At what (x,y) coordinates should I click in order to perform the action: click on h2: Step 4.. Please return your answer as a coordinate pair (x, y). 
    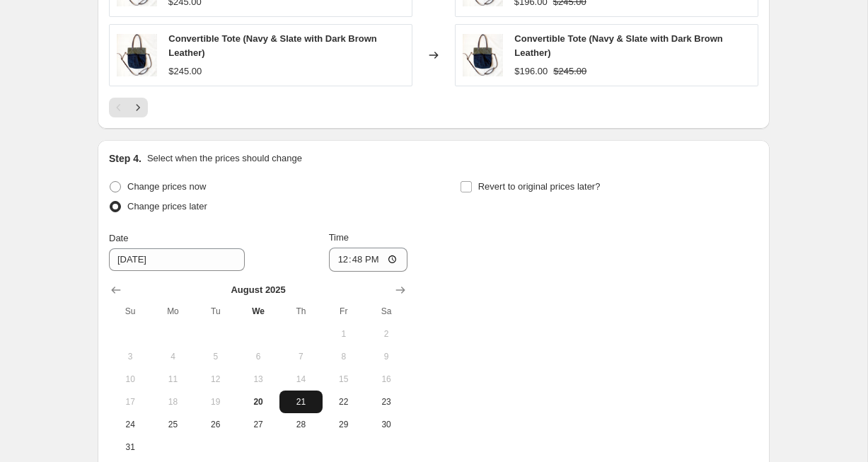
    Looking at the image, I should click on (125, 158).